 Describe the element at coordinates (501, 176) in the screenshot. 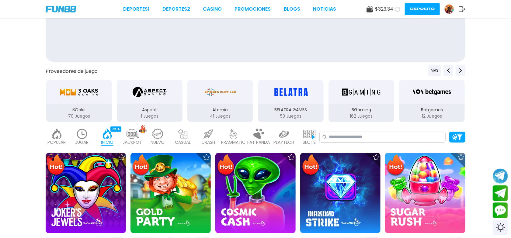

I see `button: Join telegram channel` at that location.